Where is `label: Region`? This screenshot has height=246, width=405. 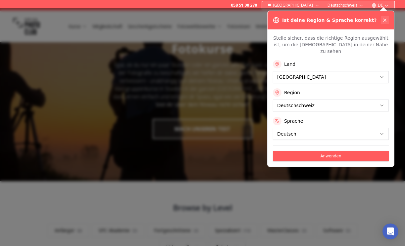 label: Region is located at coordinates (292, 93).